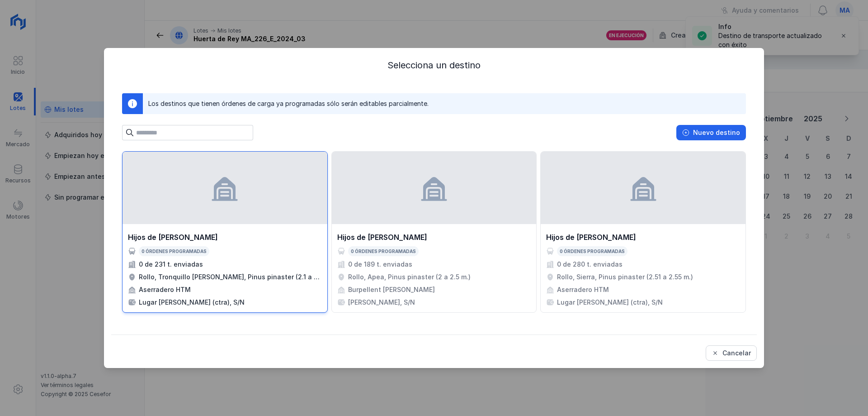 The image size is (868, 416). I want to click on div: Cancelar, so click(737, 353).